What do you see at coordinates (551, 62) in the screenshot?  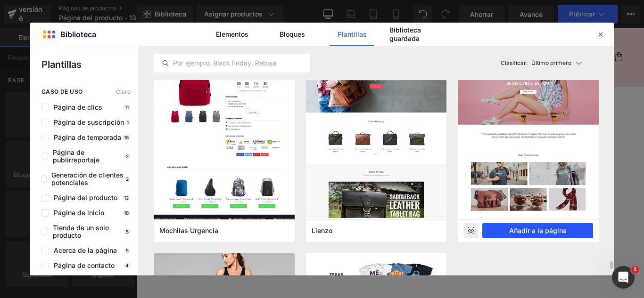 I see `font: Último primero` at bounding box center [551, 62].